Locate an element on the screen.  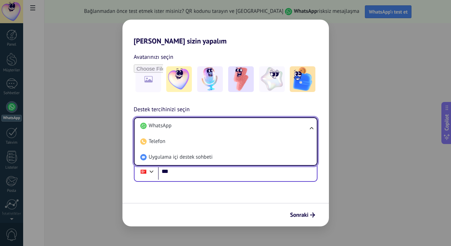
span: Sonraki is located at coordinates (300, 215).